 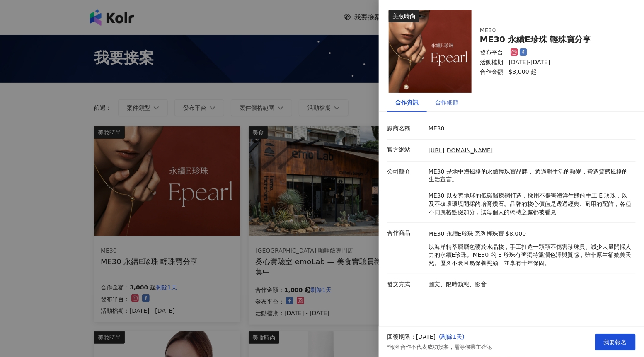 I want to click on p: $8,000, so click(x=516, y=234).